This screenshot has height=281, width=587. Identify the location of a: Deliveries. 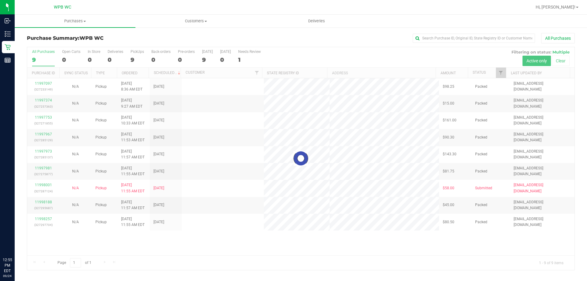
(317, 21).